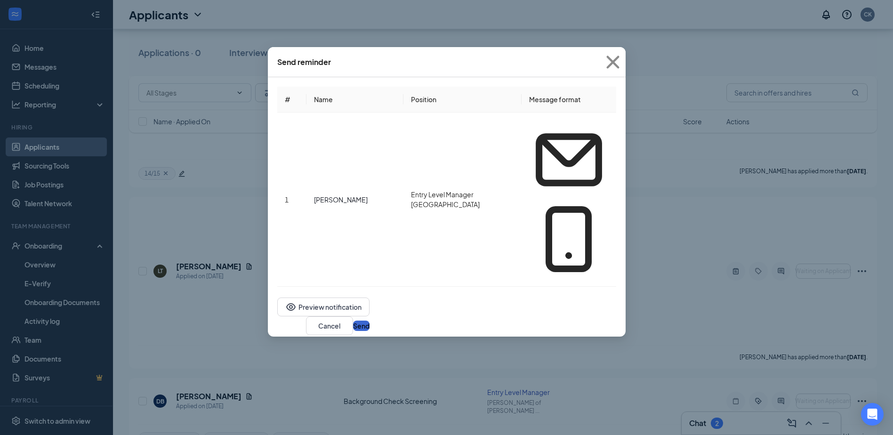 The height and width of the screenshot is (435, 893). What do you see at coordinates (324, 307) in the screenshot?
I see `button: EyePreview notification` at bounding box center [324, 307].